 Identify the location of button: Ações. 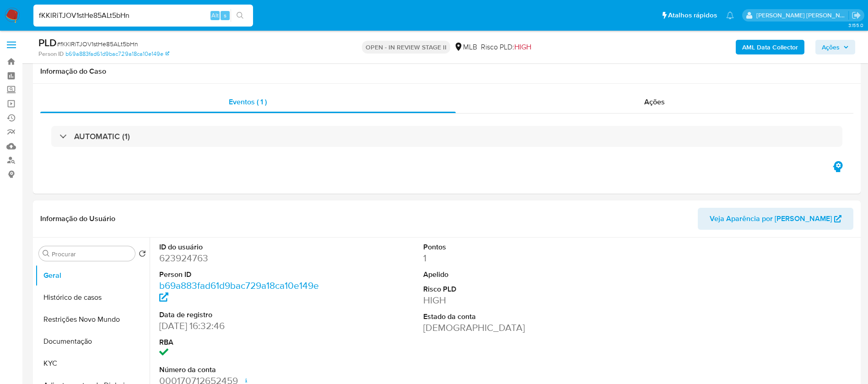
(835, 47).